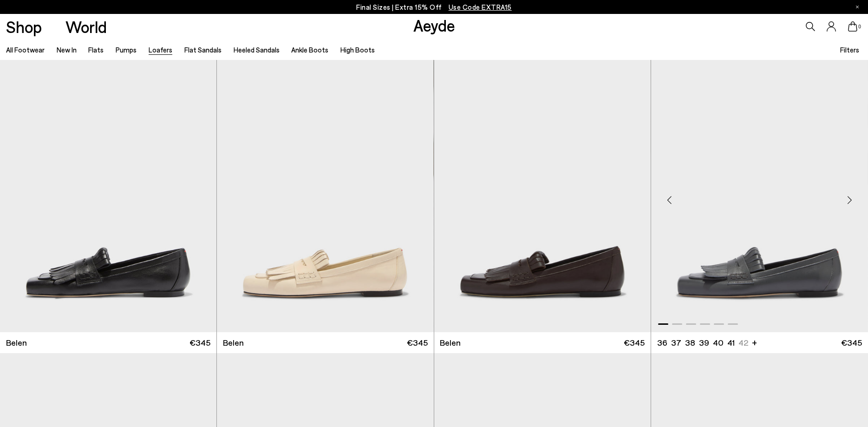 The height and width of the screenshot is (427, 868). What do you see at coordinates (718, 343) in the screenshot?
I see `li: 40` at bounding box center [718, 343].